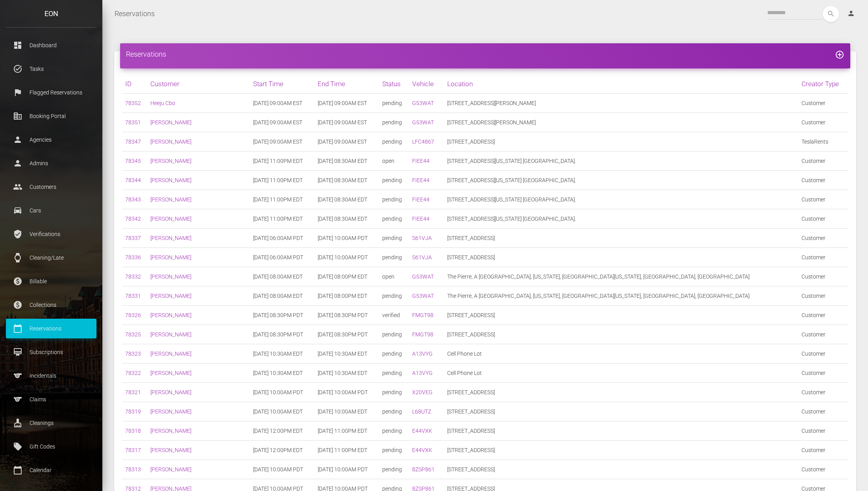  What do you see at coordinates (51, 423) in the screenshot?
I see `a: cleaning_services Cleanings` at bounding box center [51, 423].